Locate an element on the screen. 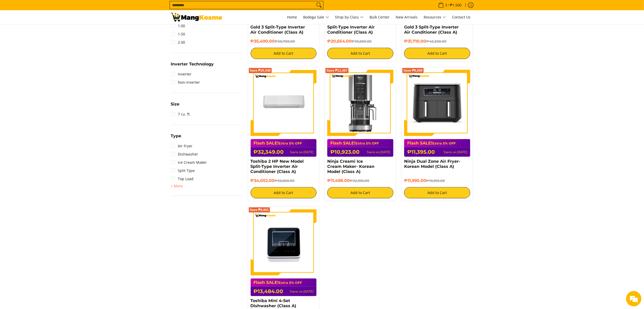  span: + More is located at coordinates (177, 186).